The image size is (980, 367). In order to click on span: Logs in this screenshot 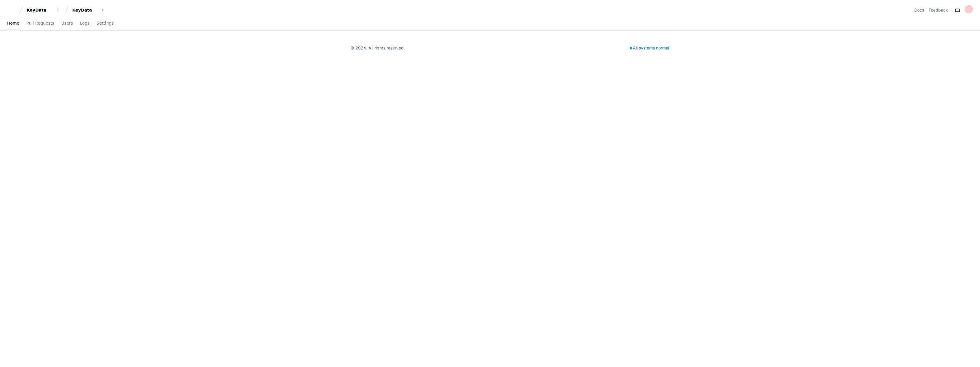, I will do `click(84, 23)`.